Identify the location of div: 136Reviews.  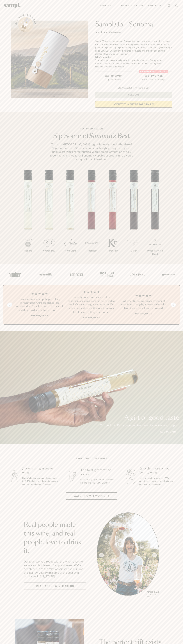
(108, 32).